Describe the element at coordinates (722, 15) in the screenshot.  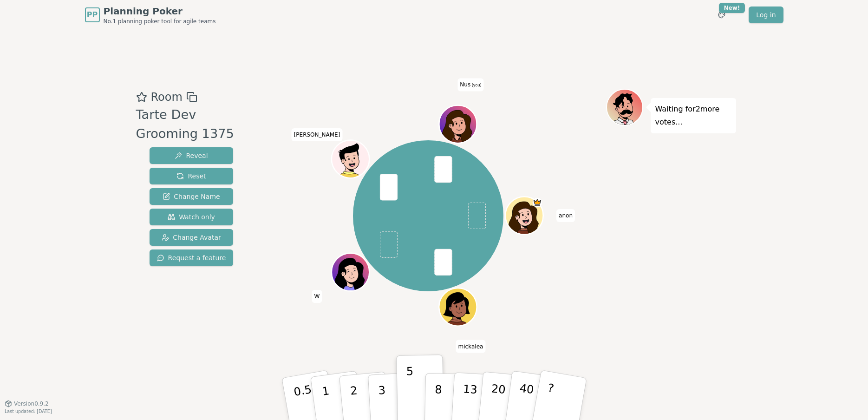
I see `button: New!` at that location.